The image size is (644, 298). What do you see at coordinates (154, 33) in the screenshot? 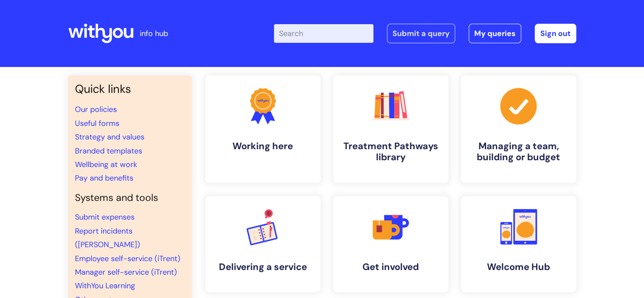
I see `p: info hub` at bounding box center [154, 33].